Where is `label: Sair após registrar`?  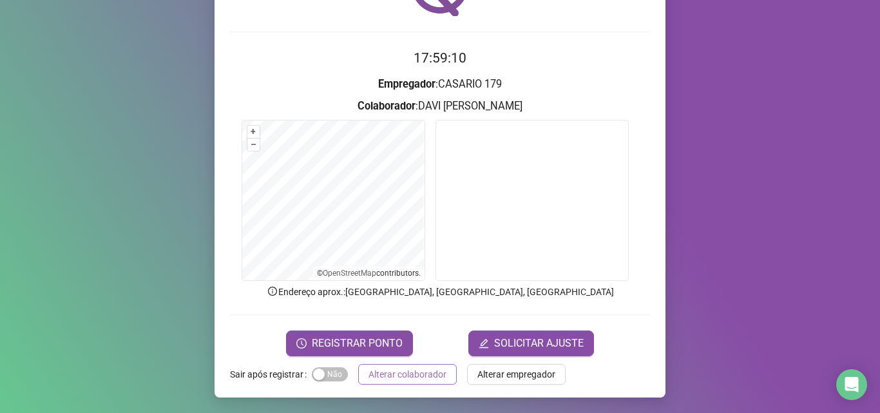
label: Sair após registrar is located at coordinates (271, 374).